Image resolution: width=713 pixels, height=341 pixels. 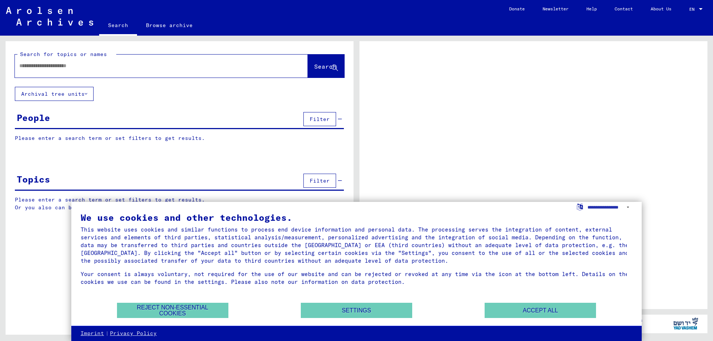 What do you see at coordinates (54, 94) in the screenshot?
I see `button: Archival tree units` at bounding box center [54, 94].